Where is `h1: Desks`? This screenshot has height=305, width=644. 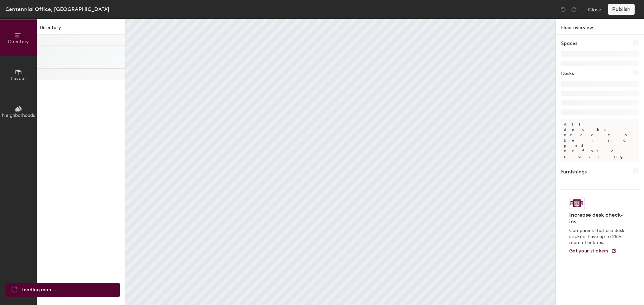 h1: Desks is located at coordinates (567, 74).